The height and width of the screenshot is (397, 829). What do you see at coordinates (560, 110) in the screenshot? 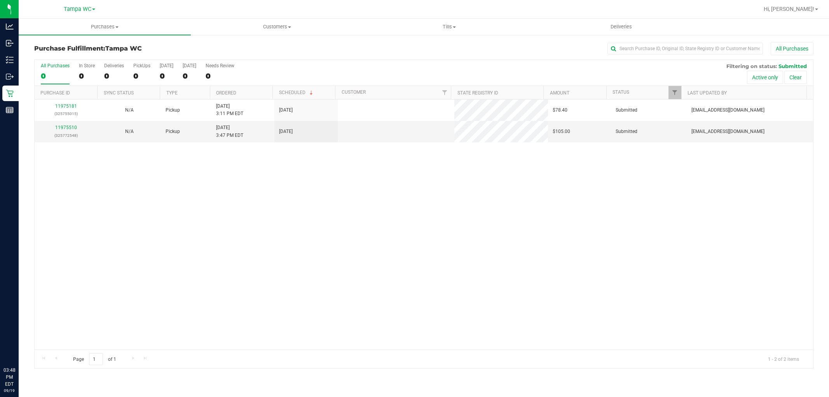
I see `span: $78.40` at bounding box center [560, 110].